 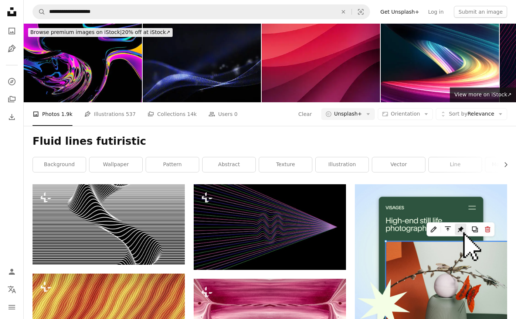 I want to click on a: vector, so click(x=398, y=165).